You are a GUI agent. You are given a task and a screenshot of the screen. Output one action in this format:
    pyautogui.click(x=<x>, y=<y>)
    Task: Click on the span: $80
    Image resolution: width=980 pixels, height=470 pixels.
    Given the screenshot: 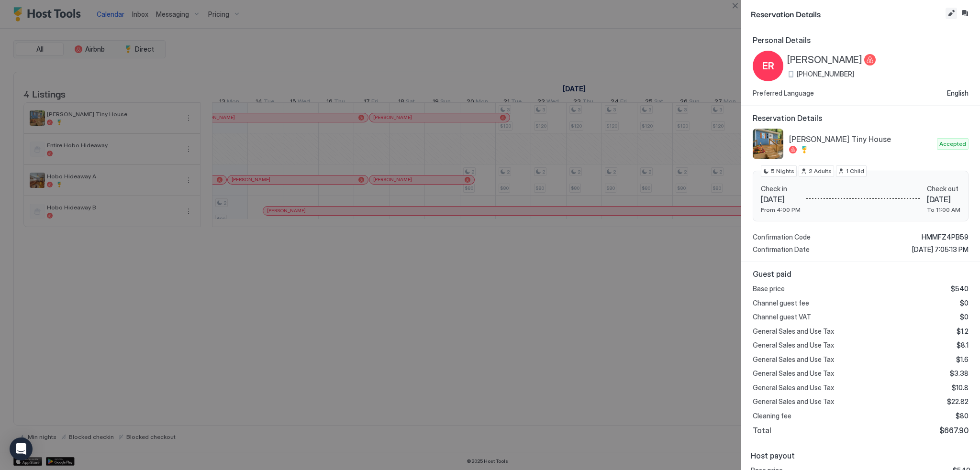 What is the action you would take?
    pyautogui.click(x=962, y=416)
    